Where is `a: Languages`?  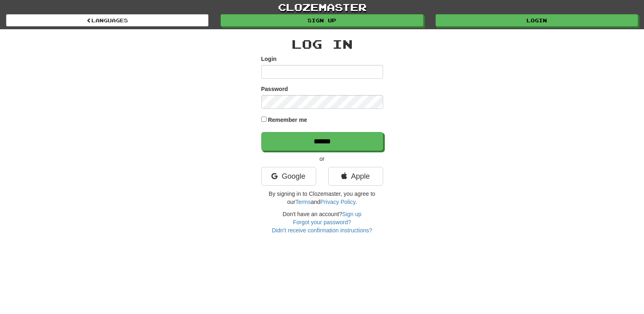
a: Languages is located at coordinates (107, 20).